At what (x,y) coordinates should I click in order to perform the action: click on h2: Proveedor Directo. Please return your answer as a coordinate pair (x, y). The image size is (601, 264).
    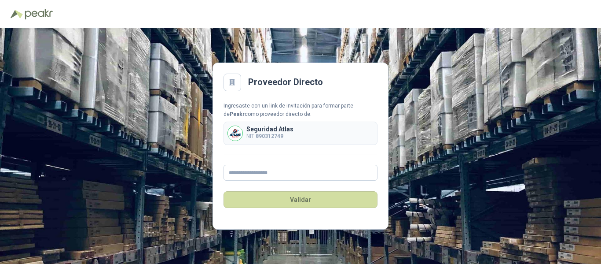
    Looking at the image, I should click on (286, 82).